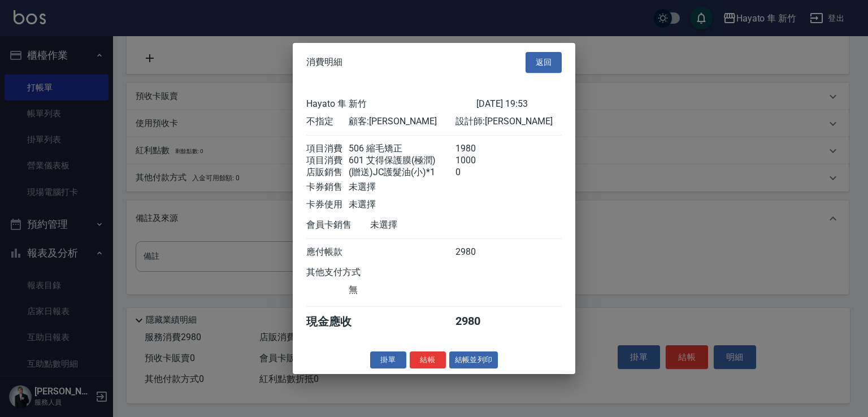 This screenshot has width=868, height=417. Describe the element at coordinates (325, 62) in the screenshot. I see `span: 消費明細` at that location.